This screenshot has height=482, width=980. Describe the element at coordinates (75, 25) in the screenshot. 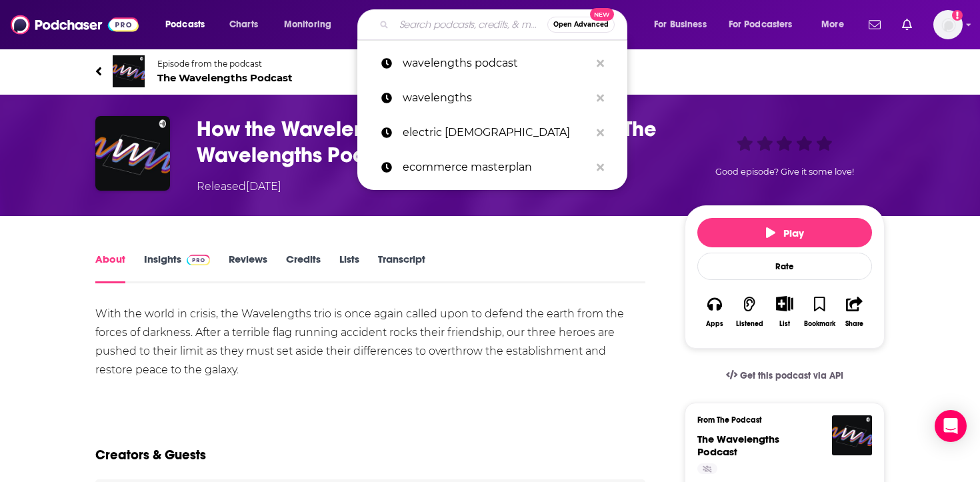

I see `a: Podchaser - Follow, Share and Rate Podcasts` at that location.